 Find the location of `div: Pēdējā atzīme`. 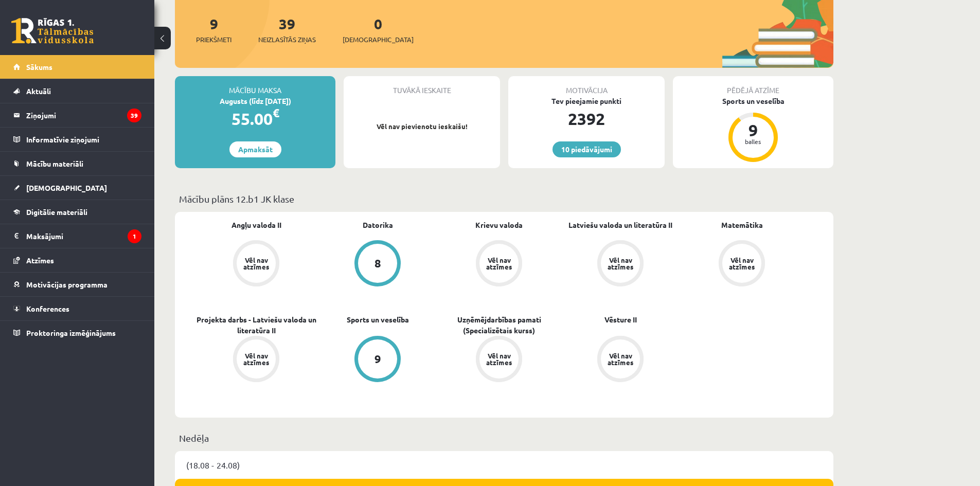

div: Pēdējā atzīme is located at coordinates (753, 86).